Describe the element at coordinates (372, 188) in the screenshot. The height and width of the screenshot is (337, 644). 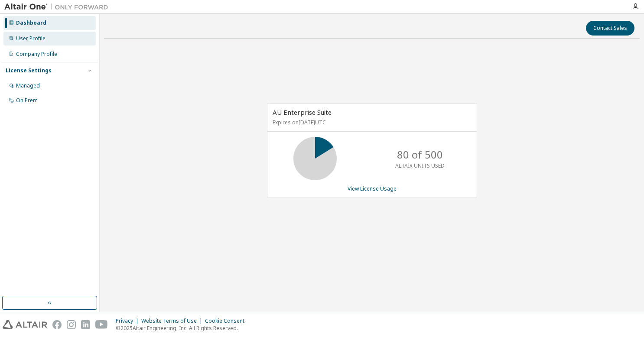
I see `a: View License Usage` at that location.